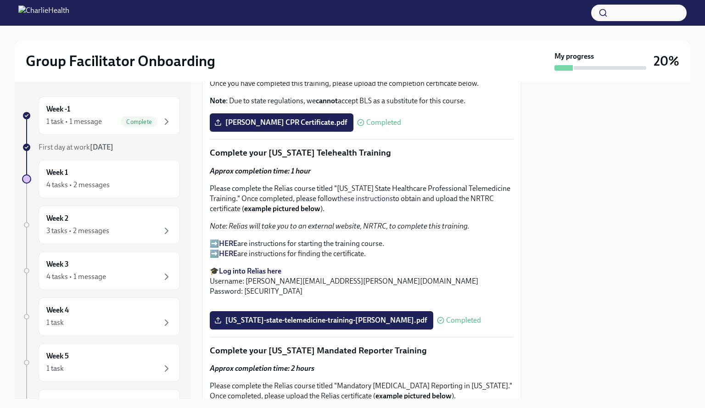  What do you see at coordinates (76, 147) in the screenshot?
I see `span: First day at work` at bounding box center [76, 147].